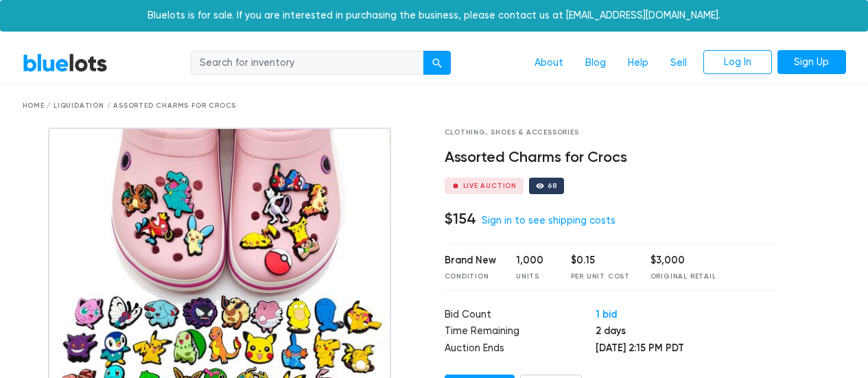  Describe the element at coordinates (610, 132) in the screenshot. I see `div: Clothing, Shoes & Accessories` at that location.